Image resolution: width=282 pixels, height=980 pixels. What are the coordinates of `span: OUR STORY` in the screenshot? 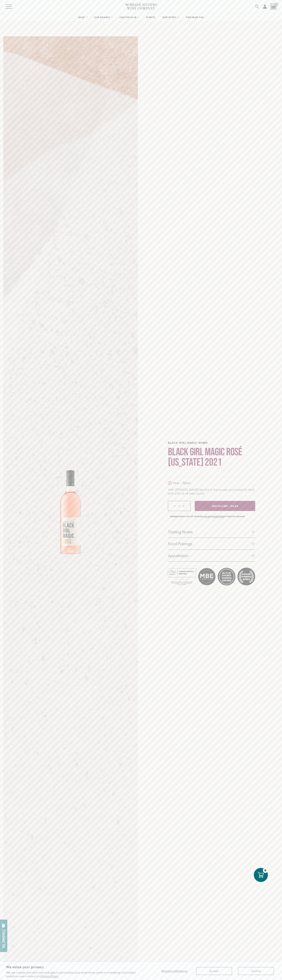 It's located at (169, 18).